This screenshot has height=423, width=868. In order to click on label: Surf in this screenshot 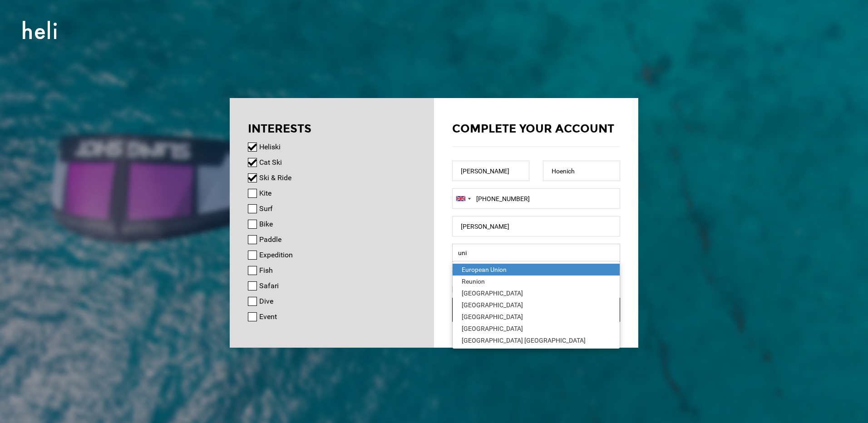, I will do `click(266, 209)`.